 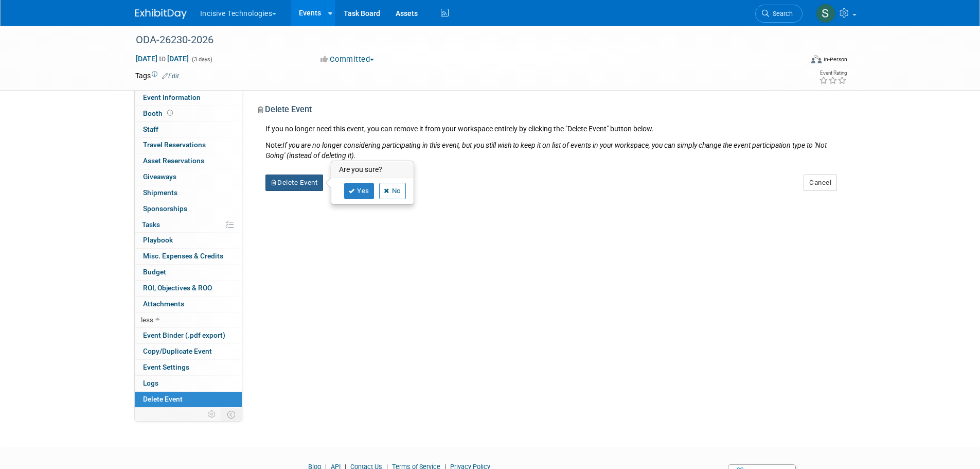 I want to click on div: Event Rating, so click(x=833, y=73).